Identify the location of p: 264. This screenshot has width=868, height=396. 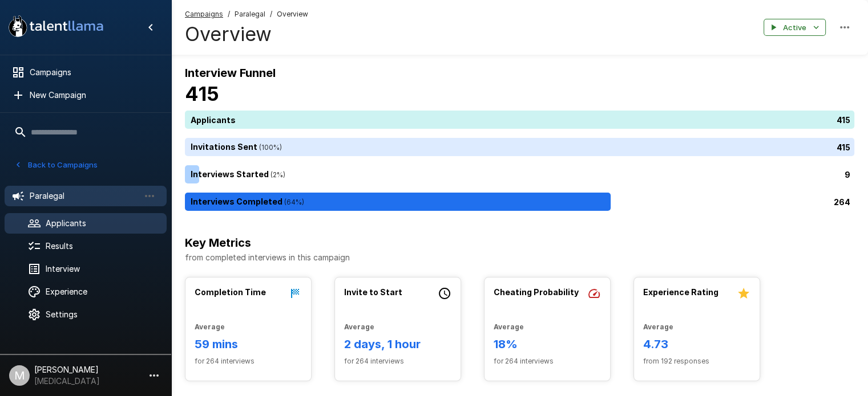
(841, 202).